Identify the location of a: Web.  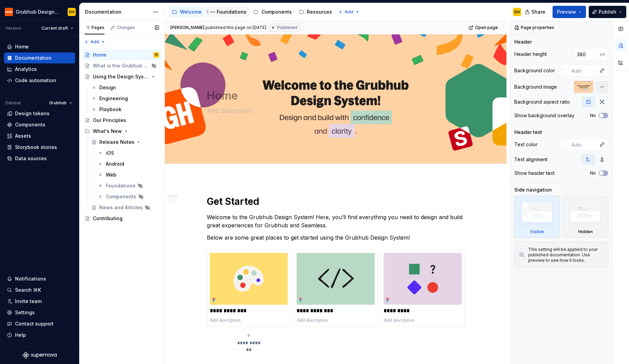
(128, 175).